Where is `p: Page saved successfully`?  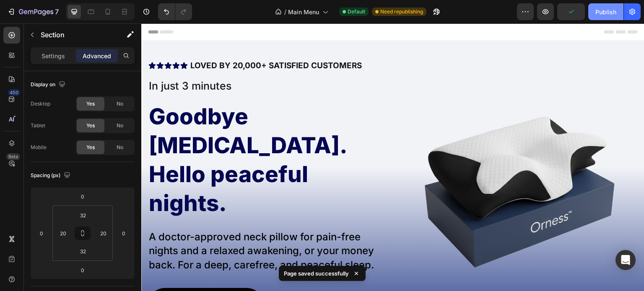 p: Page saved successfully is located at coordinates (316, 274).